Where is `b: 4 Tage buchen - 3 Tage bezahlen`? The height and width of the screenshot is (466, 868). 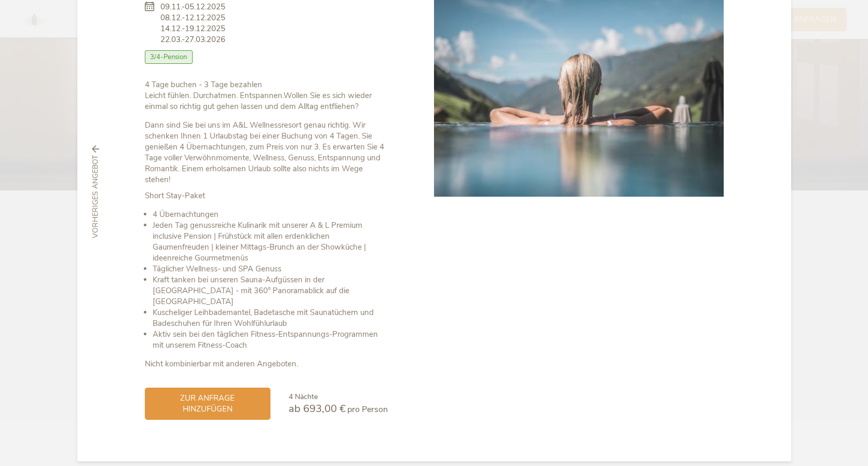
b: 4 Tage buchen - 3 Tage bezahlen is located at coordinates (203, 85).